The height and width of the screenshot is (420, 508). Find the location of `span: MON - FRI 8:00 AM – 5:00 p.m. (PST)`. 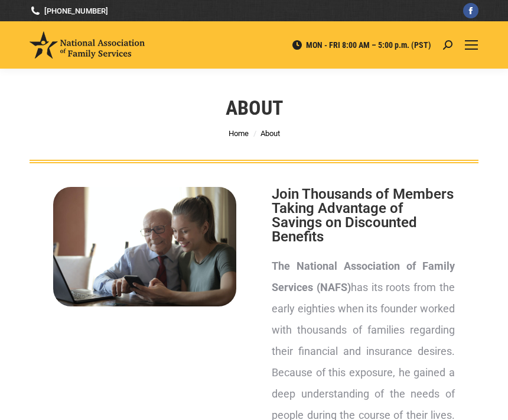

span: MON - FRI 8:00 AM – 5:00 p.m. (PST) is located at coordinates (361, 45).